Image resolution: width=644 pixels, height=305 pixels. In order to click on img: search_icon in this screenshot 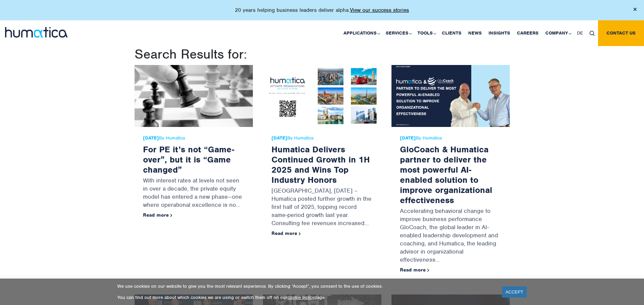, I will do `click(592, 33)`.